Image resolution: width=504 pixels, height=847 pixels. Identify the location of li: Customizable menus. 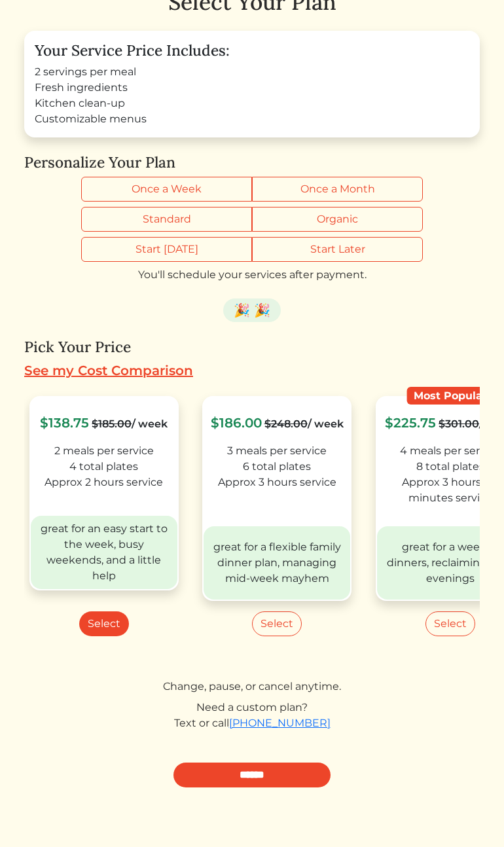
(252, 119).